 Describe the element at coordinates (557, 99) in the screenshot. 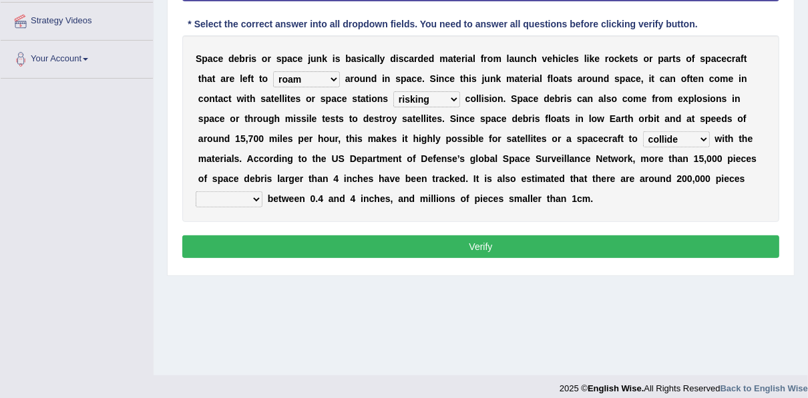

I see `b: b` at that location.